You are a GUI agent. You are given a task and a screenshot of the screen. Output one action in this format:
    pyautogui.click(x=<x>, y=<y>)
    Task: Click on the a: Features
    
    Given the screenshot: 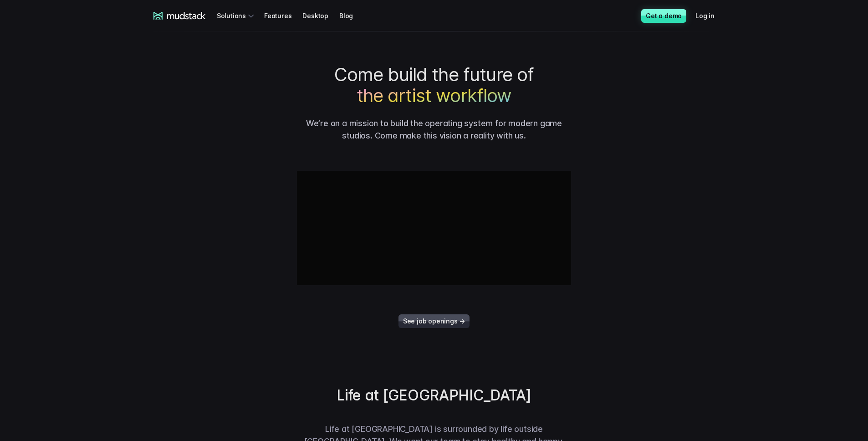 What is the action you would take?
    pyautogui.click(x=283, y=16)
    